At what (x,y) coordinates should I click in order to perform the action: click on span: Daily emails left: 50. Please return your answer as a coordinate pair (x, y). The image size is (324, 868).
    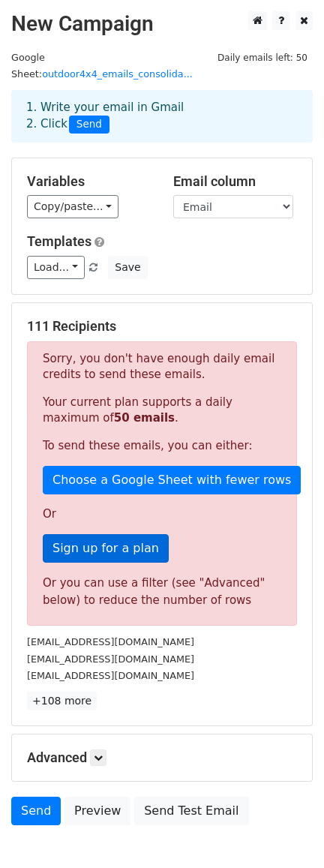
    Looking at the image, I should click on (263, 57).